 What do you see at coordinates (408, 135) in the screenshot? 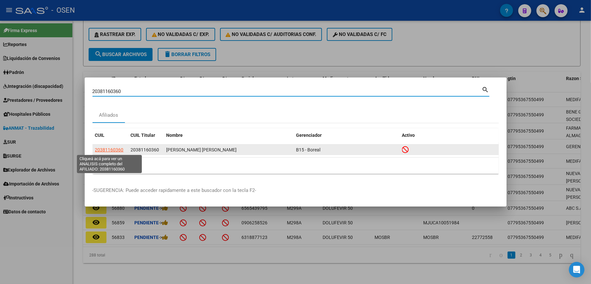
I see `span: Activo` at bounding box center [408, 135].